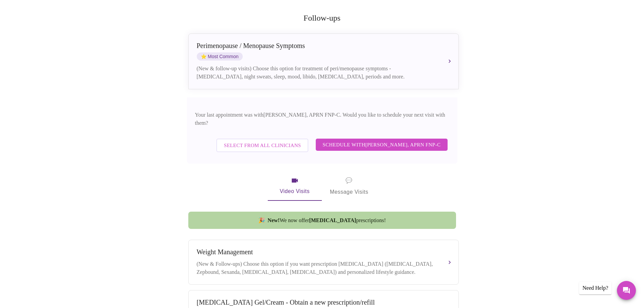 Image resolution: width=644 pixels, height=308 pixels. Describe the element at coordinates (316, 45) in the screenshot. I see `div: Perimenopause / Menopause Symptoms` at that location.